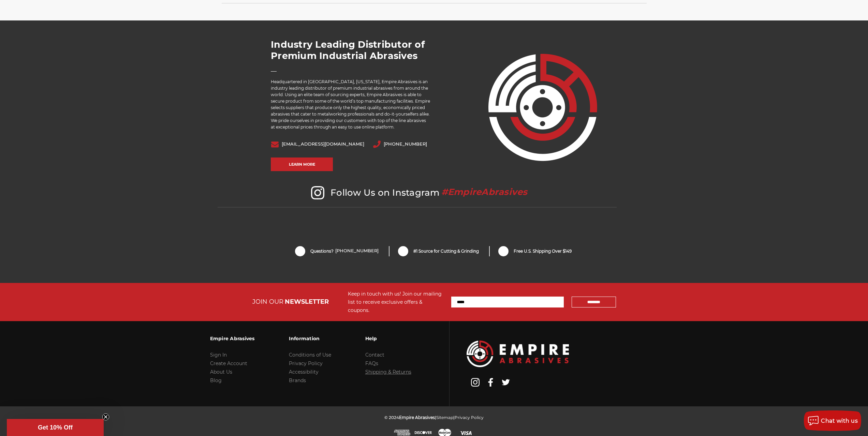 This screenshot has width=868, height=436. I want to click on span: Get 10% Off, so click(55, 427).